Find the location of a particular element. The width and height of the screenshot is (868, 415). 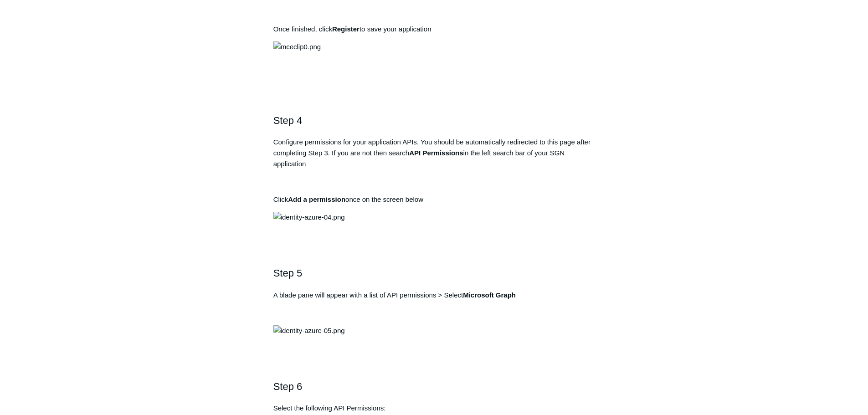

strong: Microsoft Graph is located at coordinates (489, 295).